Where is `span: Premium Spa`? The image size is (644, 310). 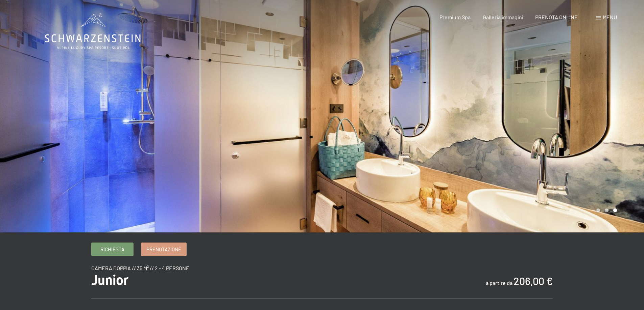 span: Premium Spa is located at coordinates (455, 17).